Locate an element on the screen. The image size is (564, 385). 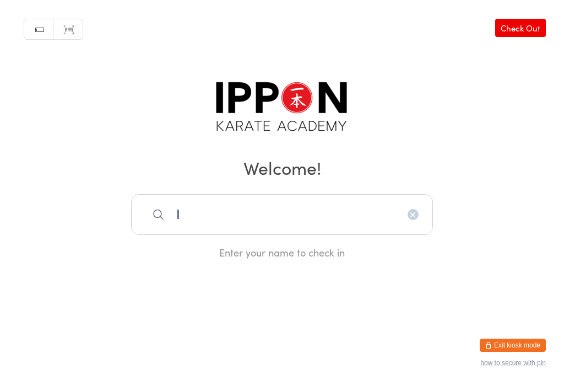
button: how to secure with pin is located at coordinates (513, 363).